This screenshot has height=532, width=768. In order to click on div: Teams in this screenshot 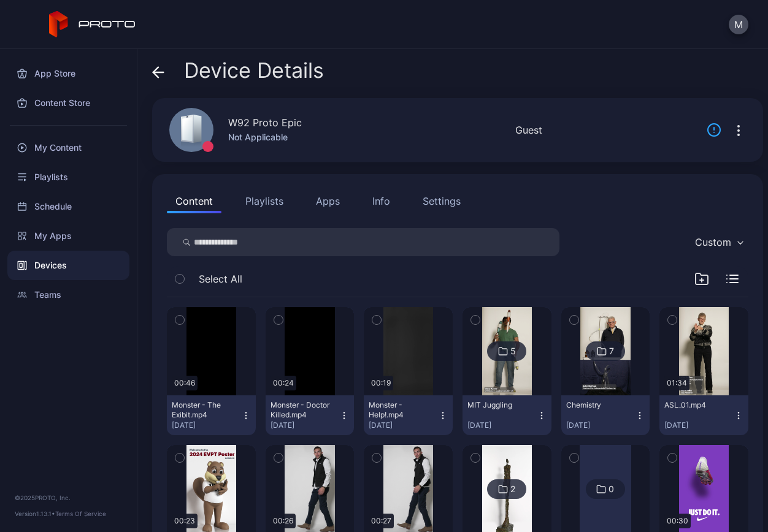, I will do `click(68, 295)`.